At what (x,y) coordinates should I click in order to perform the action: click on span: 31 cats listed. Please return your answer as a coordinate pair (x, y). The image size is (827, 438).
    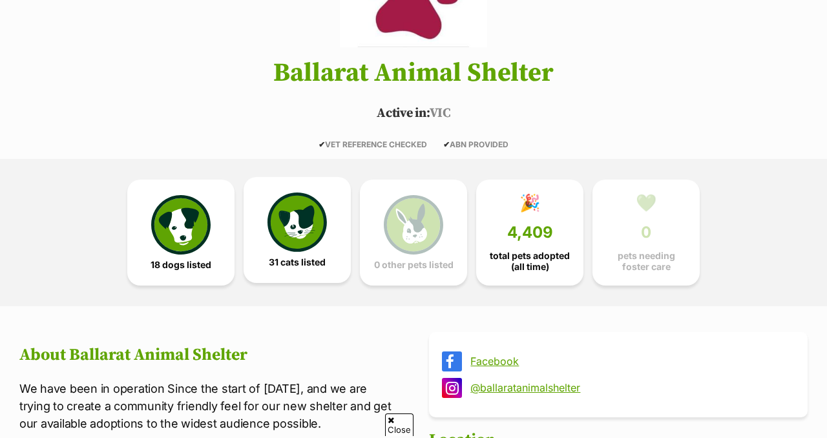
    Looking at the image, I should click on (297, 262).